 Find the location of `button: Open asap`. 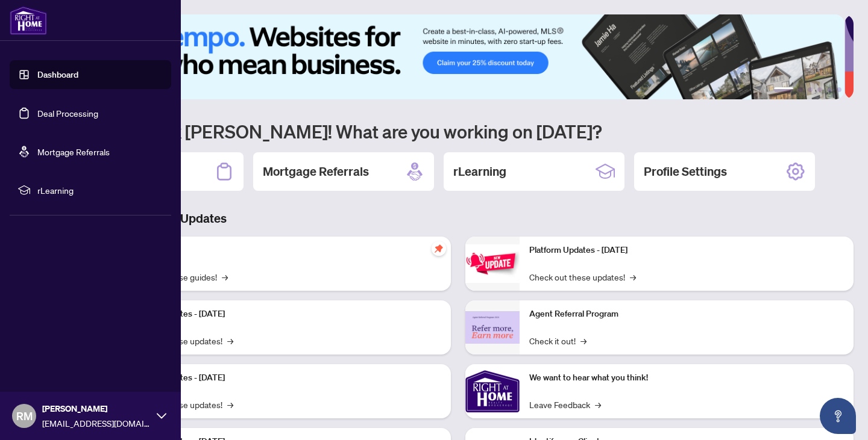

button: Open asap is located at coordinates (837, 416).